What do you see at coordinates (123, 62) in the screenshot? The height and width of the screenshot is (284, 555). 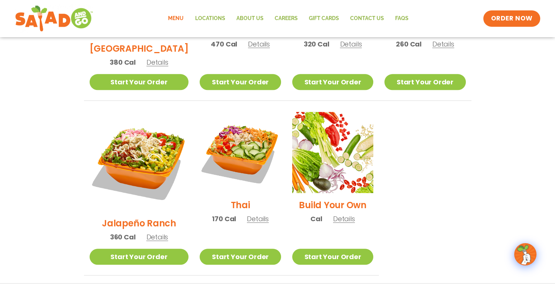 I see `span: 380 Cal` at bounding box center [123, 62].